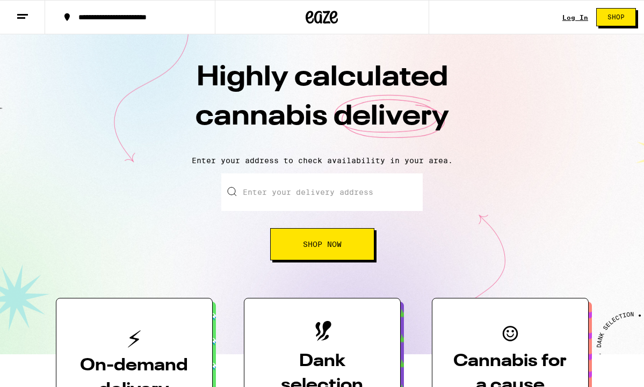 The width and height of the screenshot is (644, 387). Describe the element at coordinates (322, 103) in the screenshot. I see `h1: Highly calculated cannabis delivery` at that location.